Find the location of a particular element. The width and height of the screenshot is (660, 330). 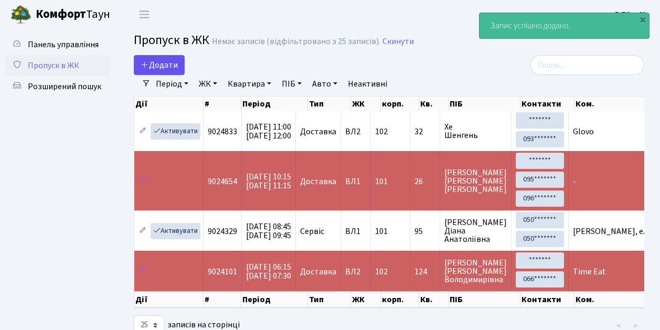

span: Хе Шенгень is located at coordinates (475, 131).